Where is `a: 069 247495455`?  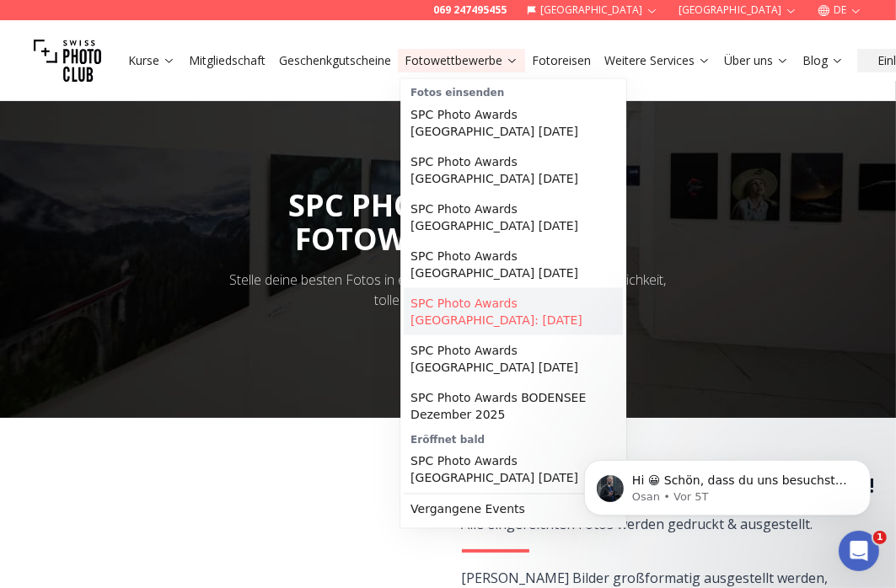 a: 069 247495455 is located at coordinates (469, 10).